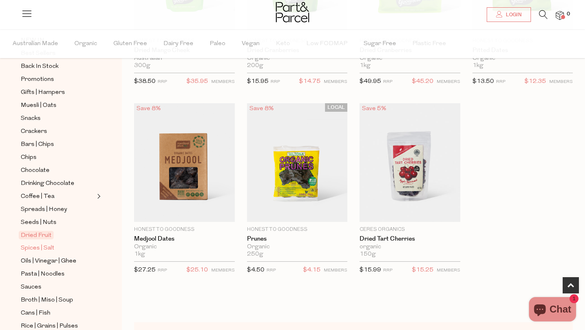 This screenshot has height=330, width=585. What do you see at coordinates (48, 261) in the screenshot?
I see `span: Oils | Vinegar | Ghee` at bounding box center [48, 261].